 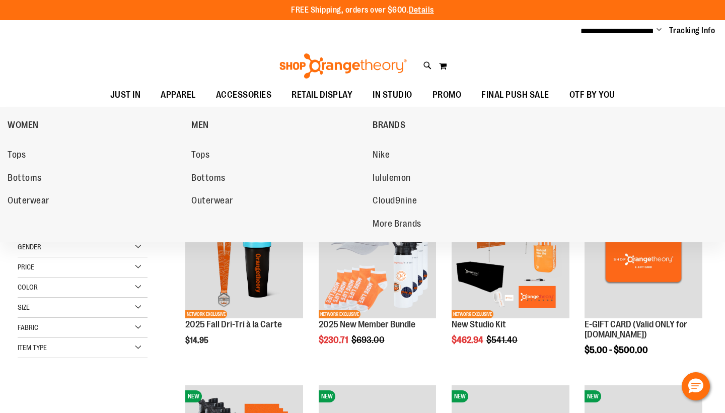 I want to click on span: OTF BY YOU, so click(x=592, y=95).